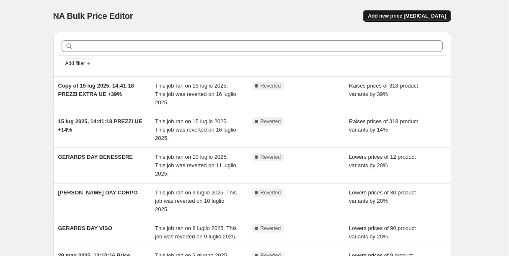 The height and width of the screenshot is (256, 509). Describe the element at coordinates (383, 161) in the screenshot. I see `span: Lowers prices of 12 product variants by 20%` at that location.